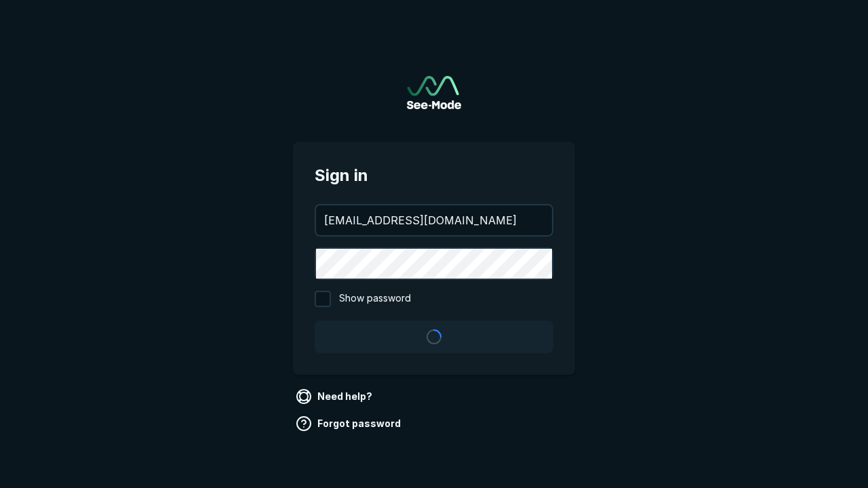  I want to click on img: See-Mode Logo, so click(434, 92).